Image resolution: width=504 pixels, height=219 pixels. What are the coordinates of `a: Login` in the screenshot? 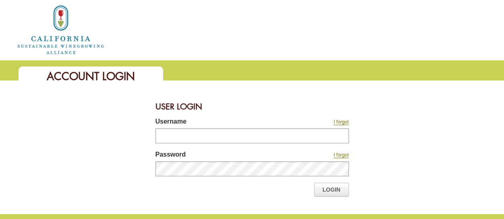 It's located at (332, 190).